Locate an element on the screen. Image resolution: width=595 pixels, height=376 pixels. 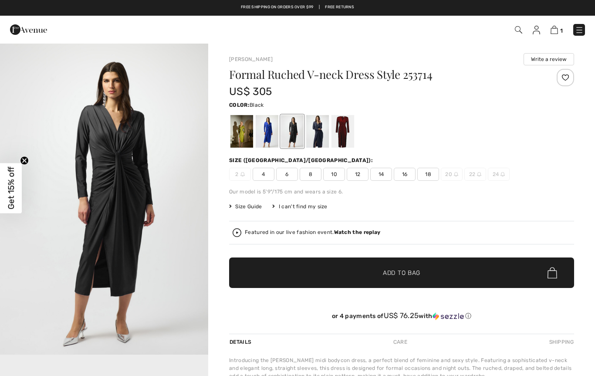
div: Fern is located at coordinates (242, 131).